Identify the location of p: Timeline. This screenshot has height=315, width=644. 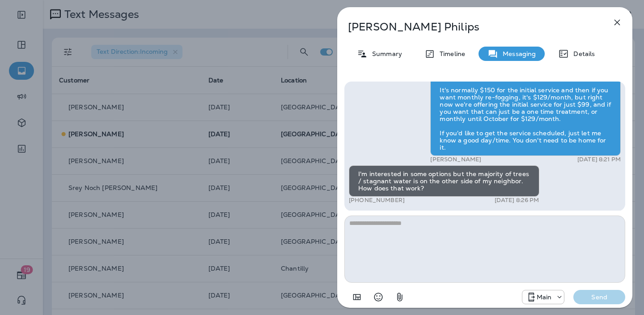
(450, 54).